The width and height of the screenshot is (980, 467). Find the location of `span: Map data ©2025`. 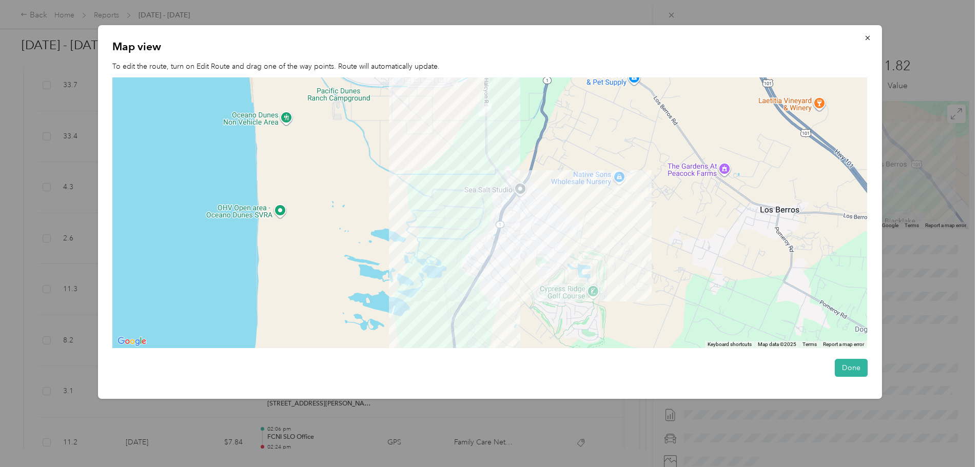

span: Map data ©2025 is located at coordinates (777, 344).